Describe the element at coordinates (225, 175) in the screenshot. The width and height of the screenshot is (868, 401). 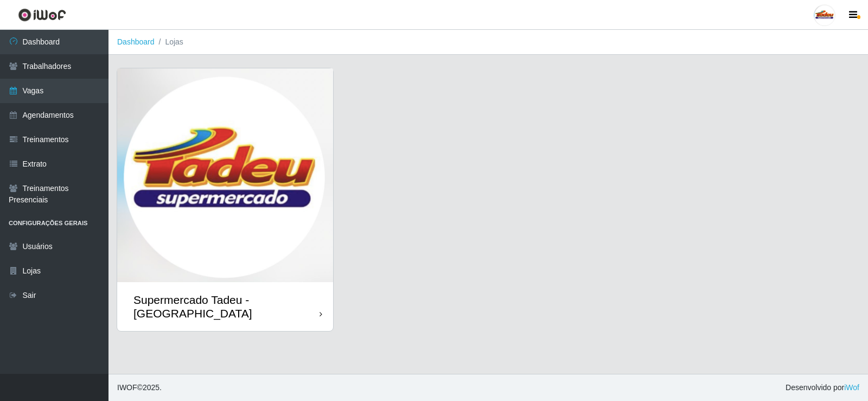
I see `img: cardImg` at that location.